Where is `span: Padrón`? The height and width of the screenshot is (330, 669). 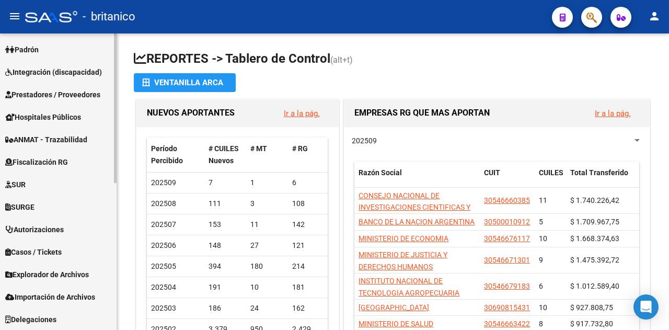
span: Padrón is located at coordinates (22, 50).